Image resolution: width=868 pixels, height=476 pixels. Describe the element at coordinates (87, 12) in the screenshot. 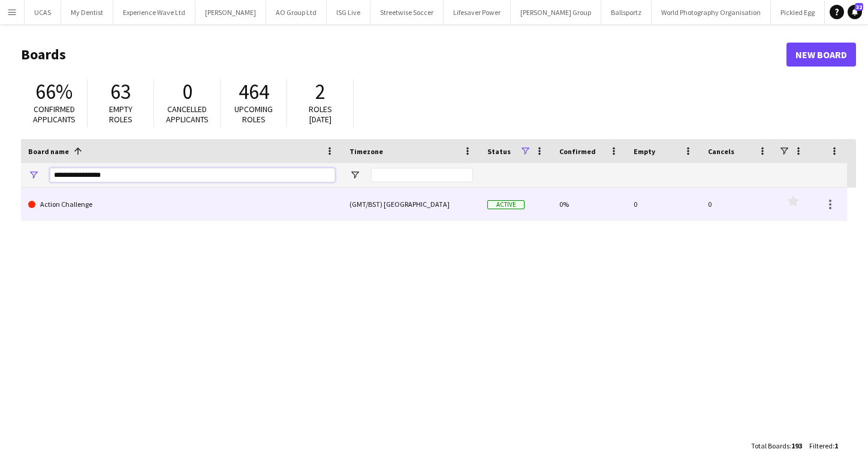

I see `button: My Dentist` at that location.